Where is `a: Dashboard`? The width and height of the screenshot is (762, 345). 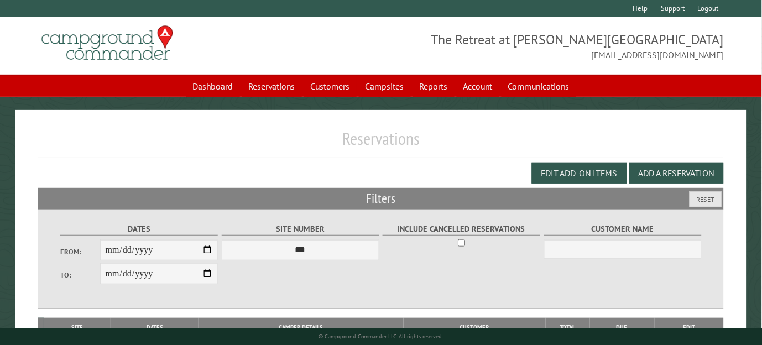
a: Dashboard is located at coordinates (213, 86).